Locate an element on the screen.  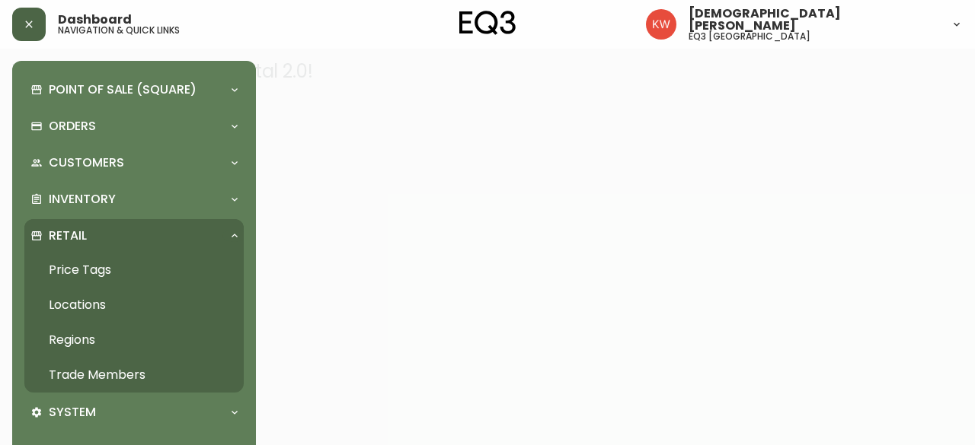
div: Orders is located at coordinates (134, 126).